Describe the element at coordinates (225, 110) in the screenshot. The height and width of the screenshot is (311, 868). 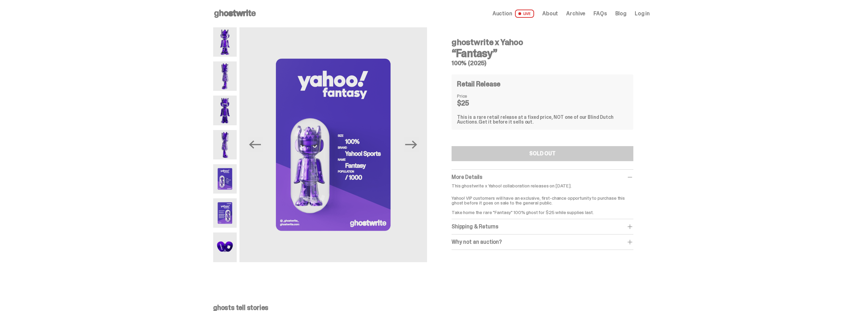
I see `img: Yahoo-HG---3.png` at that location.